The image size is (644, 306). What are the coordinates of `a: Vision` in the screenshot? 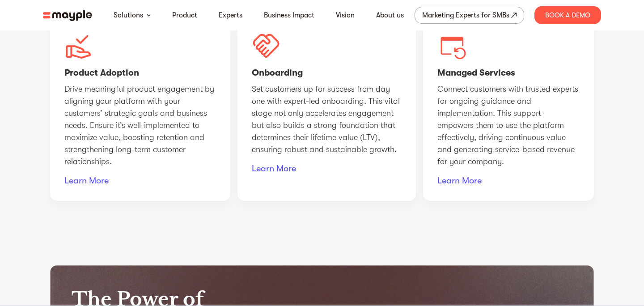 It's located at (345, 15).